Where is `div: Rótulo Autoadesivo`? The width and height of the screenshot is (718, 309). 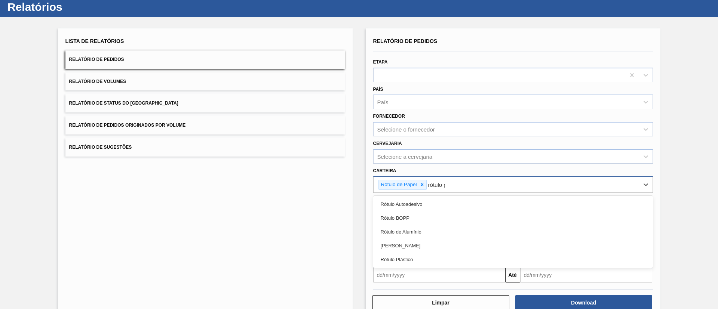 div: Rótulo Autoadesivo is located at coordinates (513, 204).